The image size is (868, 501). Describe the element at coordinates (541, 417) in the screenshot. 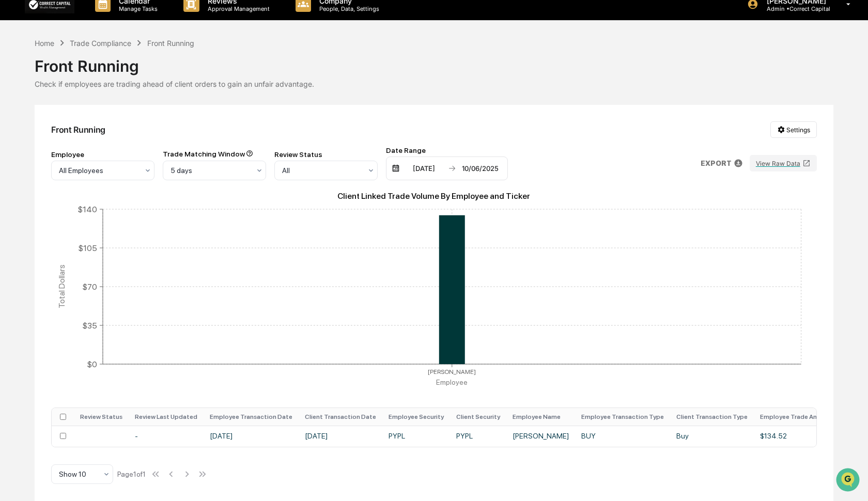

I see `th: Employee Name` at that location.